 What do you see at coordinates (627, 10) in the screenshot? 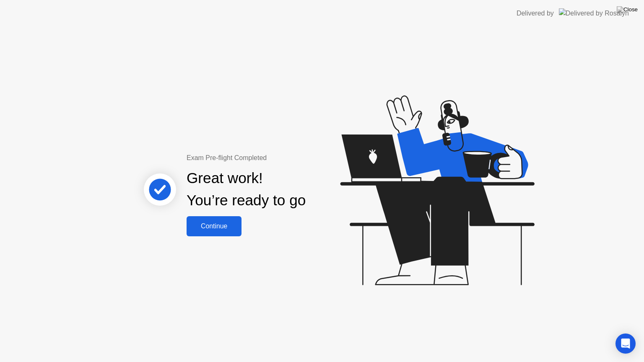
I see `img: Close` at bounding box center [627, 10].